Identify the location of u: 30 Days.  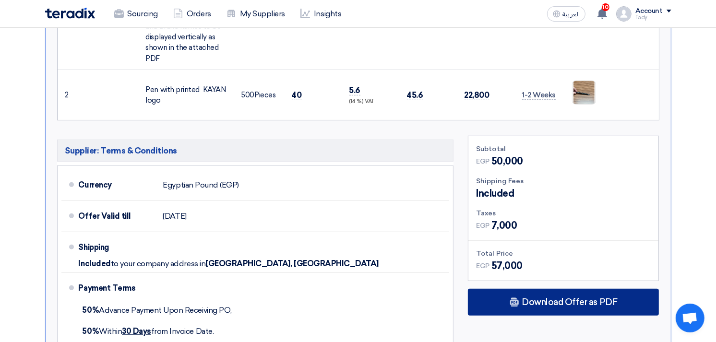
(136, 331).